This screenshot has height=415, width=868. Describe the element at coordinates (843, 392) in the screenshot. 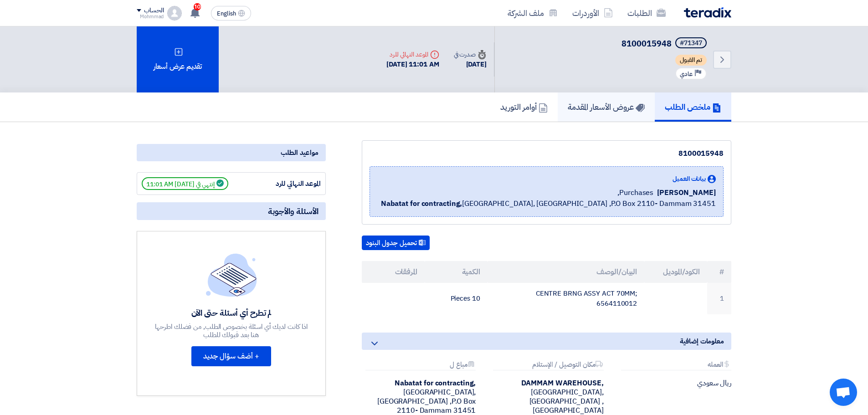

I see `div: دردشة مفتوحة` at that location.